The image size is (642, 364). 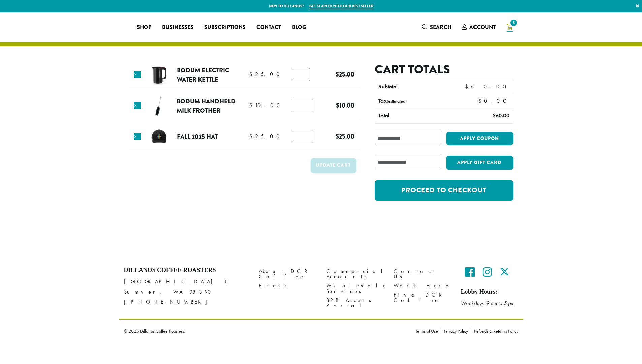 What do you see at coordinates (422, 298) in the screenshot?
I see `a: Find DCR Coffee` at bounding box center [422, 298].